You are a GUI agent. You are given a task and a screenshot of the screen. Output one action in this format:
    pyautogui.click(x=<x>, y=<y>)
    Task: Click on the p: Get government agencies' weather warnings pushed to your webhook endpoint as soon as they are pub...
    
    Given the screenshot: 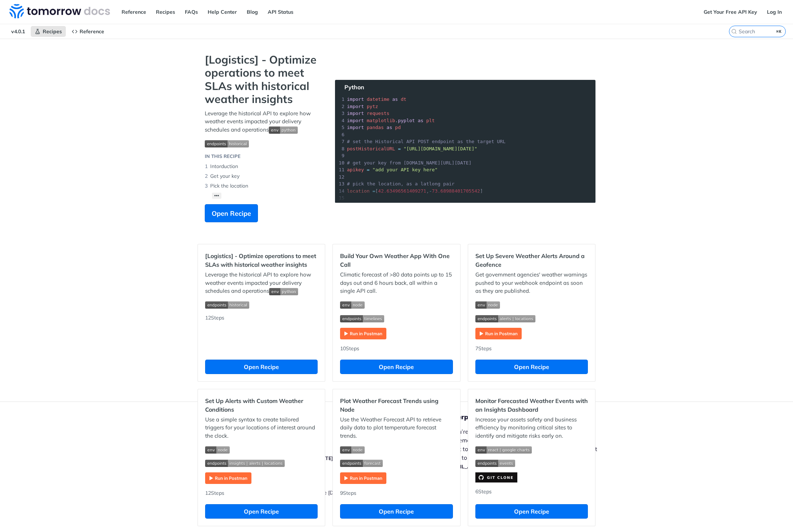 What is the action you would take?
    pyautogui.click(x=531, y=283)
    